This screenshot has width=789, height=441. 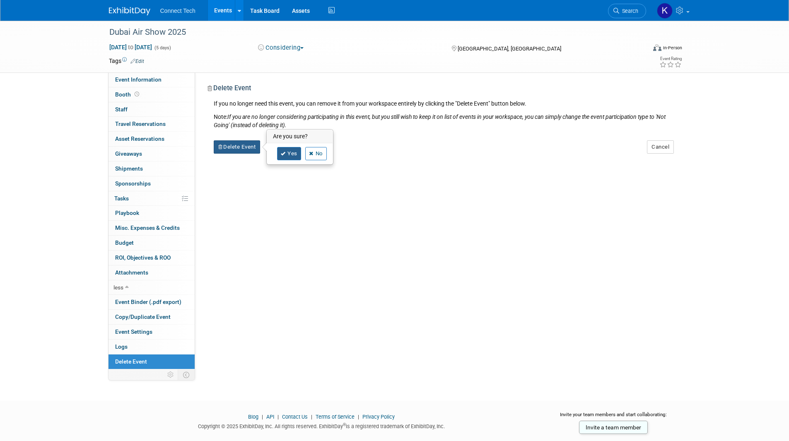 What do you see at coordinates (186, 375) in the screenshot?
I see `td: Toggle Event Tabs` at bounding box center [186, 375].